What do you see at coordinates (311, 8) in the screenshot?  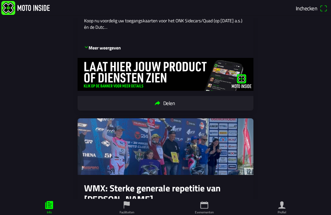 I see `a: Incheckenqr scanner` at bounding box center [311, 8].